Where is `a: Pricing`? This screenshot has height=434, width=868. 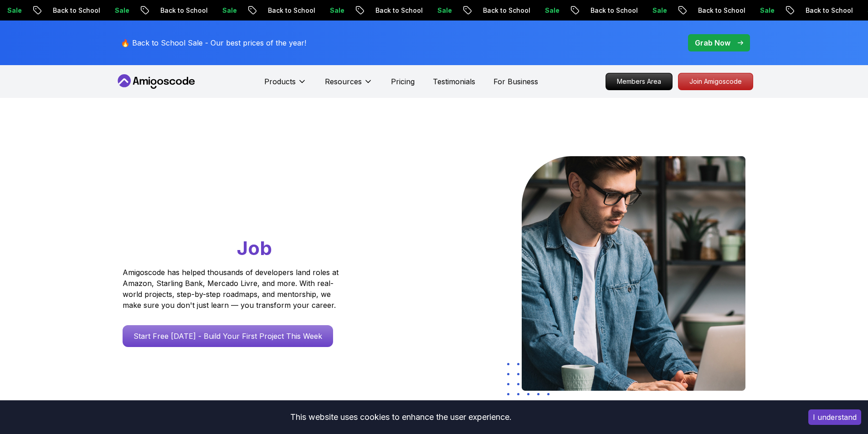 a: Pricing is located at coordinates (403, 81).